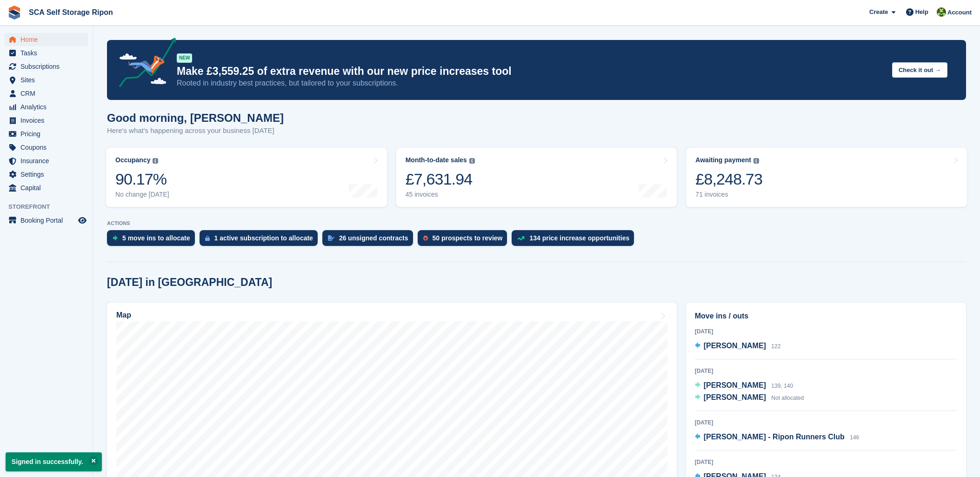  Describe the element at coordinates (48, 53) in the screenshot. I see `span: Tasks` at that location.